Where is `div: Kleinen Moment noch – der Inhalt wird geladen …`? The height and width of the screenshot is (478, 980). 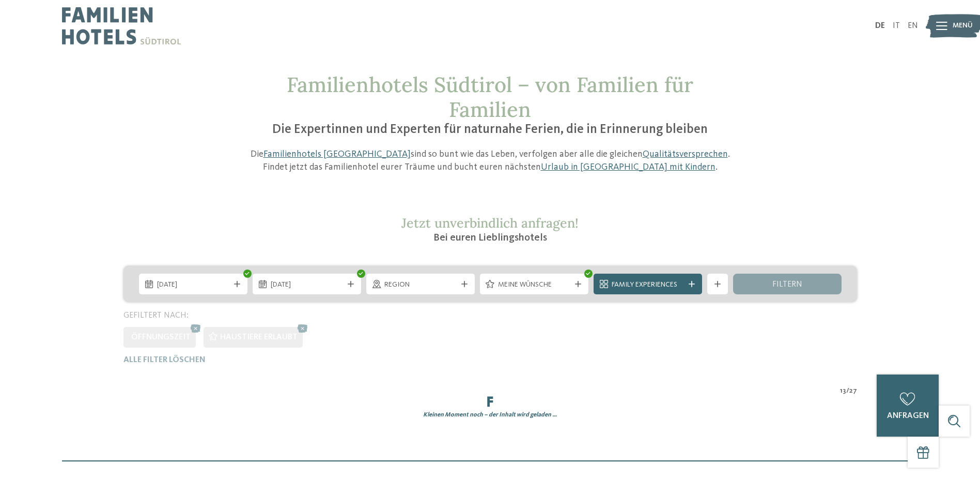 div: Kleinen Moment noch – der Inhalt wird geladen … is located at coordinates (490, 415).